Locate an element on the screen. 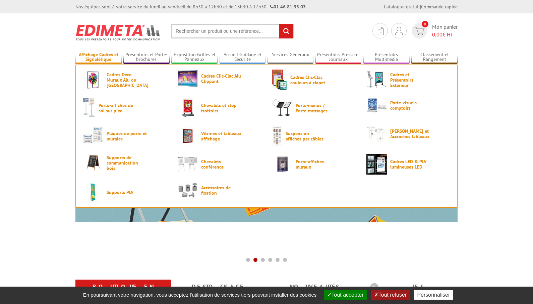 This screenshot has height=304, width=533. a: Porte-visuels comptoirs is located at coordinates (408, 106).